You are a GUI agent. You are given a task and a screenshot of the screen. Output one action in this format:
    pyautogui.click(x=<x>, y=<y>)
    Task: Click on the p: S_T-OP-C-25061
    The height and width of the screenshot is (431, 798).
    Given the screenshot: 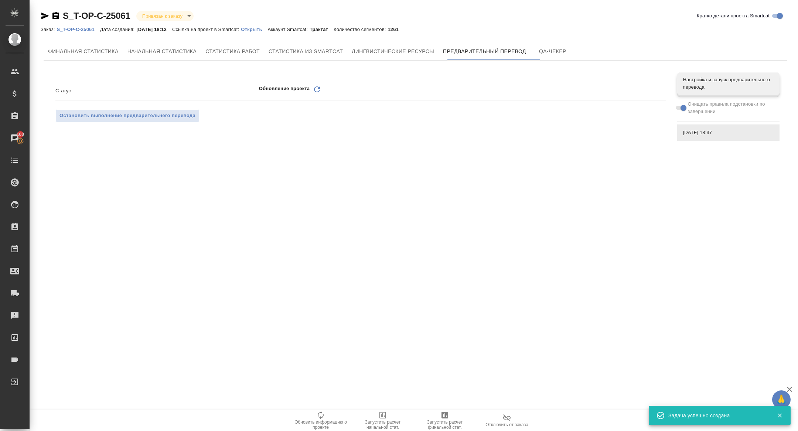 What is the action you would take?
    pyautogui.click(x=78, y=29)
    